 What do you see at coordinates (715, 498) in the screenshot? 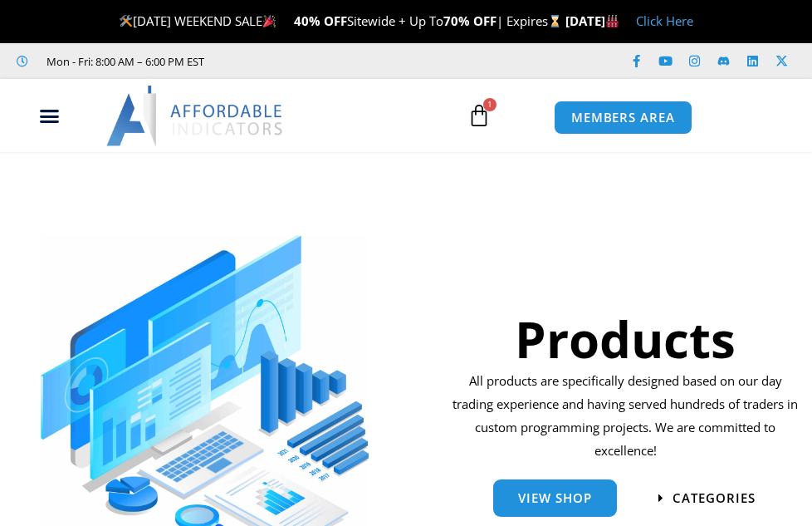
I see `span: categories` at bounding box center [715, 498].